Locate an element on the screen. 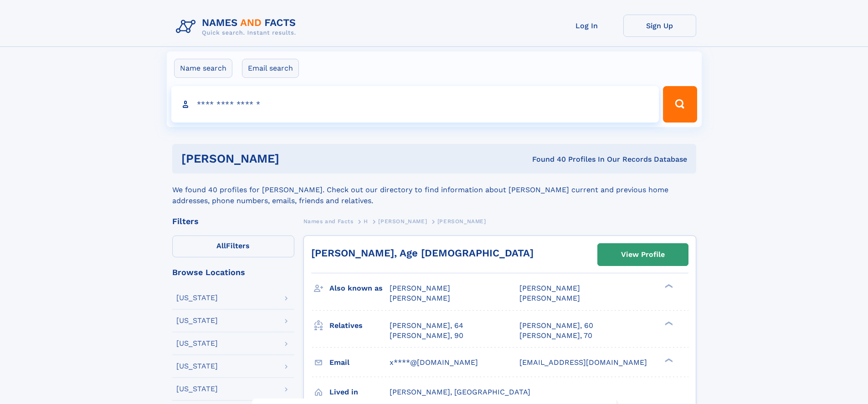  label: Name search is located at coordinates (204, 68).